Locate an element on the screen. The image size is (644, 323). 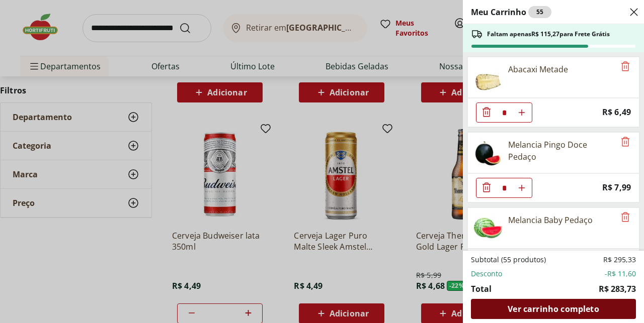
span: Total is located at coordinates (481, 289).